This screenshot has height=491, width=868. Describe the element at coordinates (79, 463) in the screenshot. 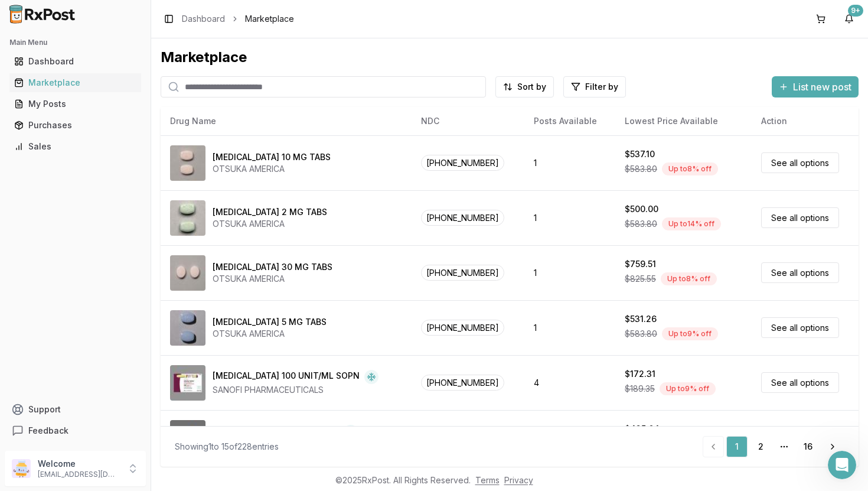

I see `p: Welcome` at that location.